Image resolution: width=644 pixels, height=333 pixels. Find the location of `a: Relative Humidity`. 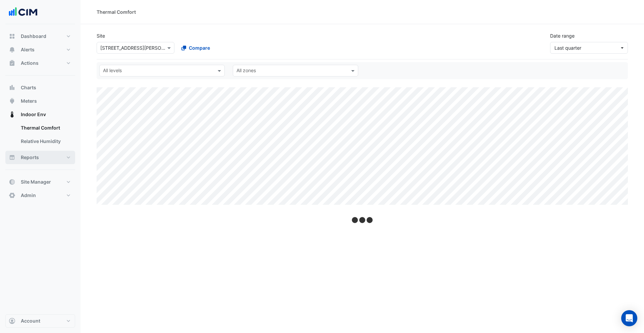

a: Relative Humidity is located at coordinates (45, 142).